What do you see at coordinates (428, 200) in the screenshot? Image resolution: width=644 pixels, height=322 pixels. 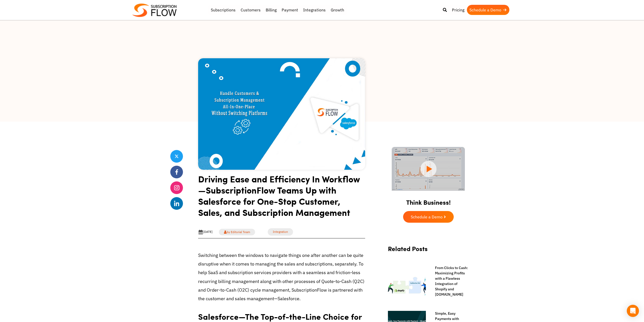 I see `h2: Think Business!` at bounding box center [428, 200].